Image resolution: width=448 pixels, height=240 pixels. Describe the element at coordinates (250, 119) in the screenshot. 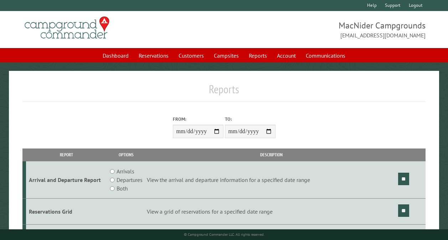

I see `label: To:` at that location.